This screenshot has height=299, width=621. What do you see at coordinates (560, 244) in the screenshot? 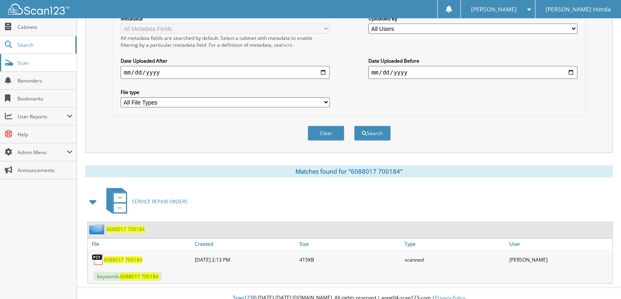
I see `a: User` at bounding box center [560, 244].